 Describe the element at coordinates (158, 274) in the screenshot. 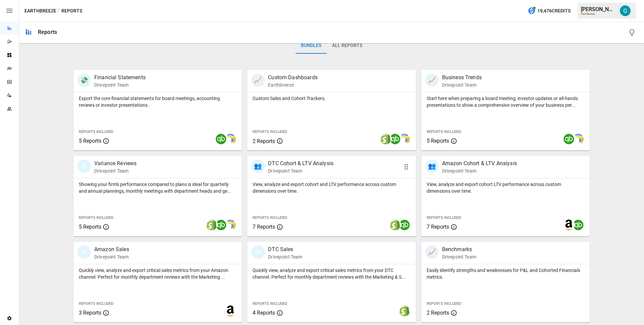

I see `p: Quickly view, analyze and export critical sales metrics from your Amazon channel. Perfect for mon...` at that location.